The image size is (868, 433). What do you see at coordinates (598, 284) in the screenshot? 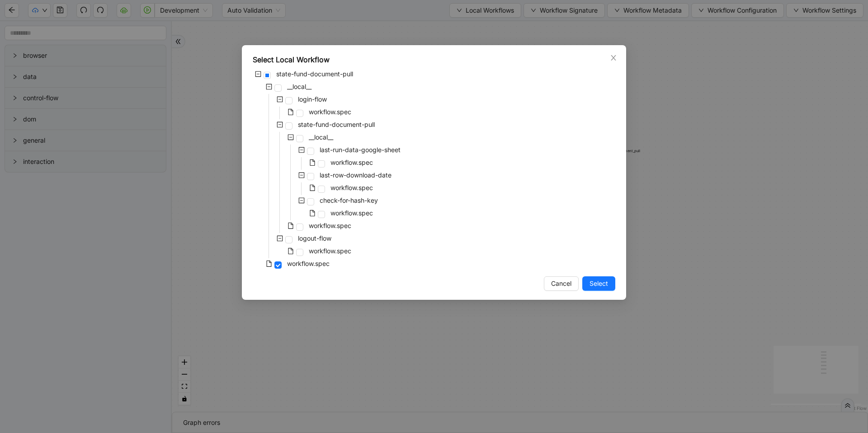
I see `span: Select` at bounding box center [598, 284].